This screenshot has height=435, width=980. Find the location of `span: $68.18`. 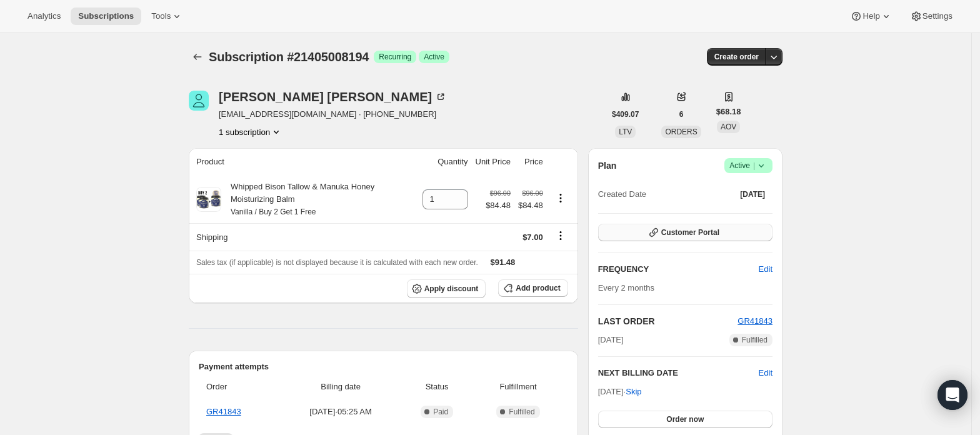

span: $68.18 is located at coordinates (728, 112).